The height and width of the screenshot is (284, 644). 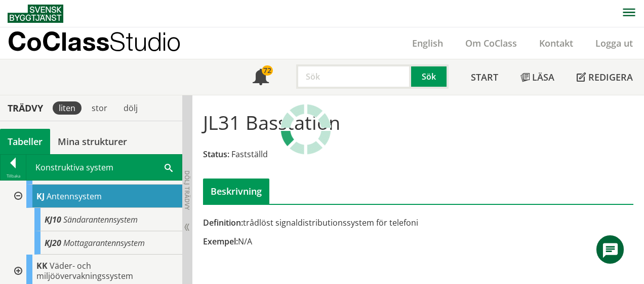 I want to click on span: KJ20, so click(x=52, y=243).